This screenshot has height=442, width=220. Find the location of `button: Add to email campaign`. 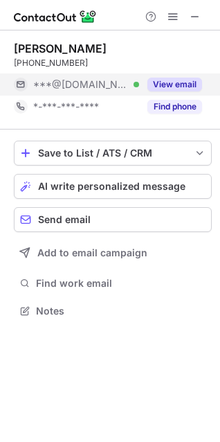

button: Add to email campaign is located at coordinates (113, 253).